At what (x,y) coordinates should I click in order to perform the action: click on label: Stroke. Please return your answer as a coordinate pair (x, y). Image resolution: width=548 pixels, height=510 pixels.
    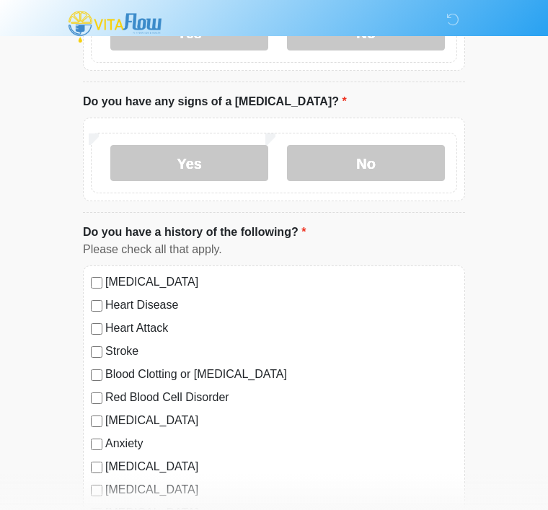
    Looking at the image, I should click on (281, 351).